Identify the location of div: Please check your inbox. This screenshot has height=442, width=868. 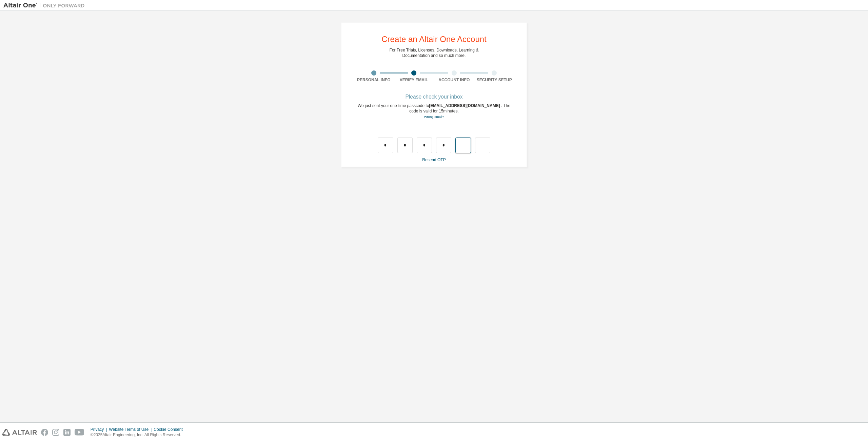
(434, 97).